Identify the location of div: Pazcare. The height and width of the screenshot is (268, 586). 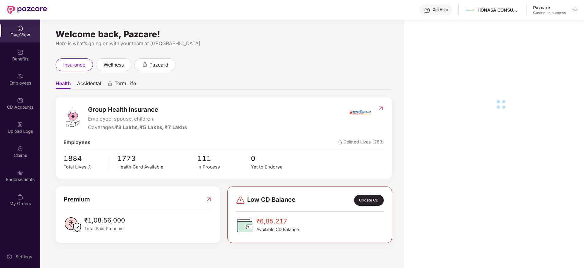
(549, 7).